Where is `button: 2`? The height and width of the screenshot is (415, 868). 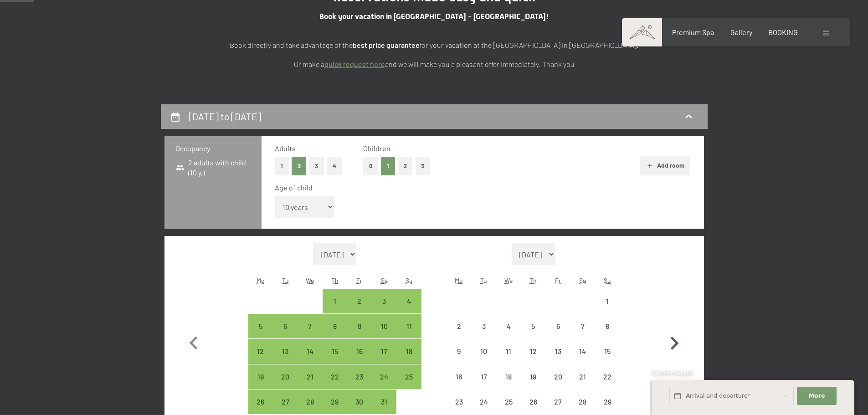
button: 2 is located at coordinates (405, 166).